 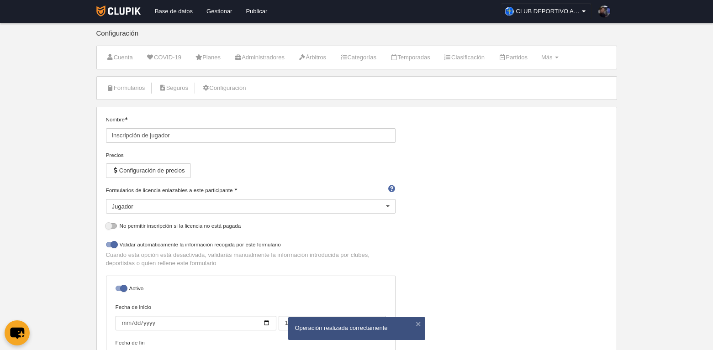 I want to click on a: Administradores, so click(x=259, y=58).